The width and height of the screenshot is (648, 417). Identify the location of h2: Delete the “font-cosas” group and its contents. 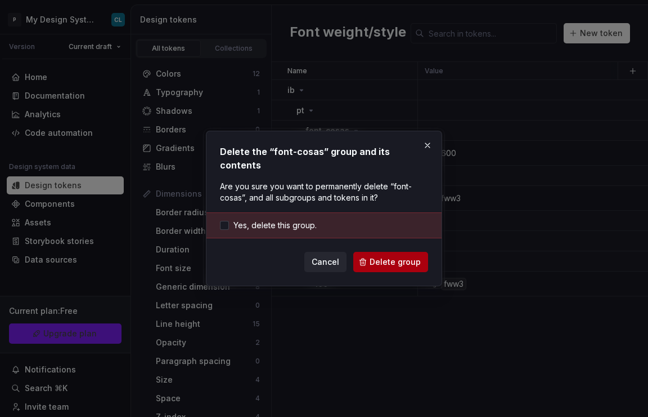
(324, 158).